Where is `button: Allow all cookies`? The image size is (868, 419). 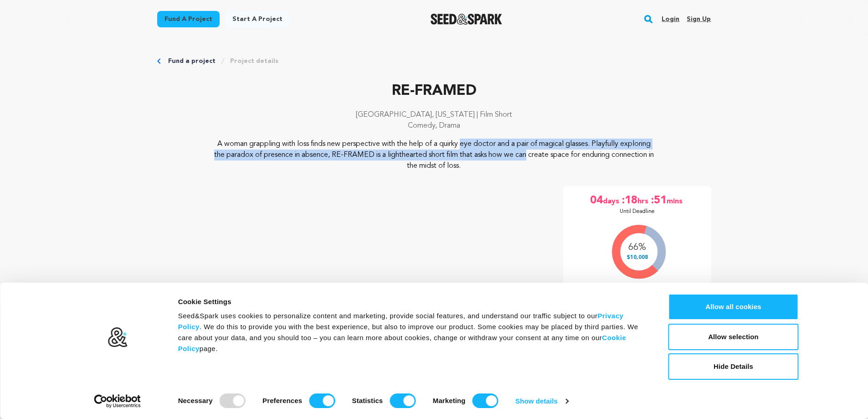
button: Allow all cookies is located at coordinates (734, 307).